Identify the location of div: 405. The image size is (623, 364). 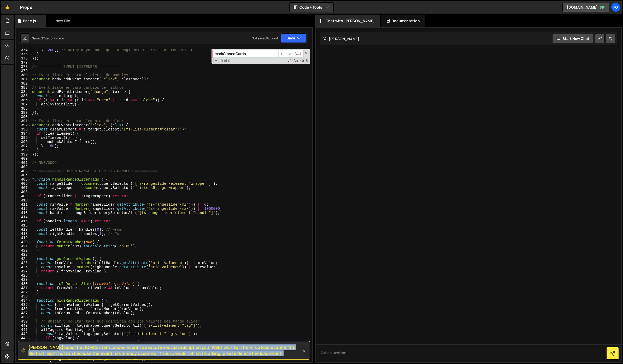
(23, 180).